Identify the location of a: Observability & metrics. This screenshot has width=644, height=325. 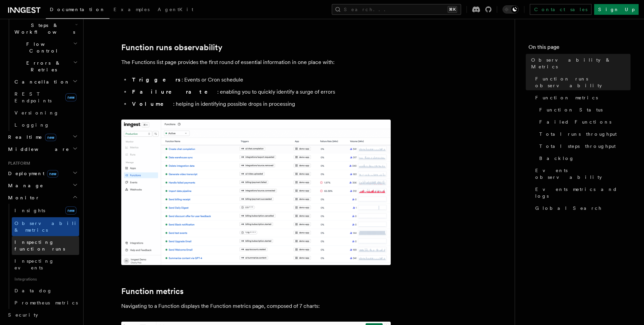
(45, 227).